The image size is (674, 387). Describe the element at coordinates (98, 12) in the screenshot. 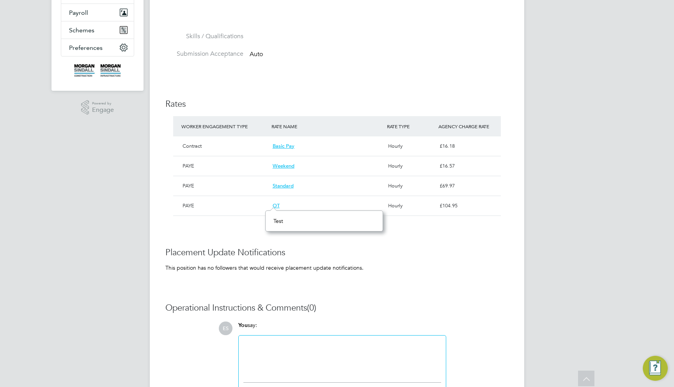

I see `button: Payroll` at that location.